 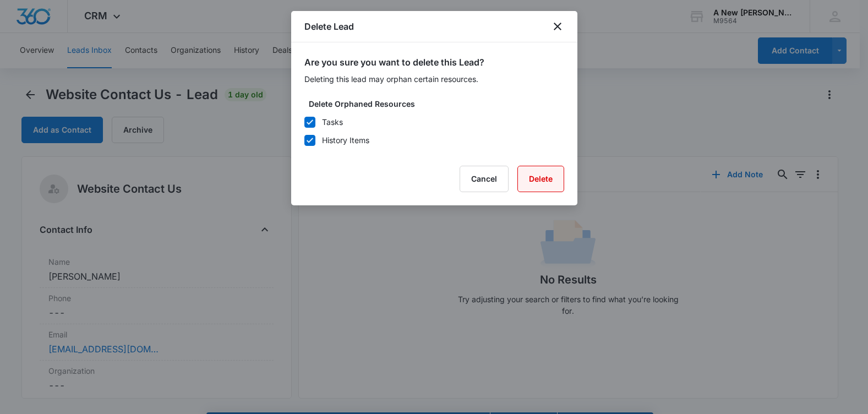 What do you see at coordinates (439, 104) in the screenshot?
I see `label: Delete Orphaned Resources` at bounding box center [439, 104].